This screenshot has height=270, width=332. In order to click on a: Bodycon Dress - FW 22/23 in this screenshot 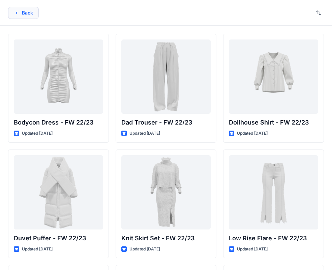, I will do `click(58, 77)`.